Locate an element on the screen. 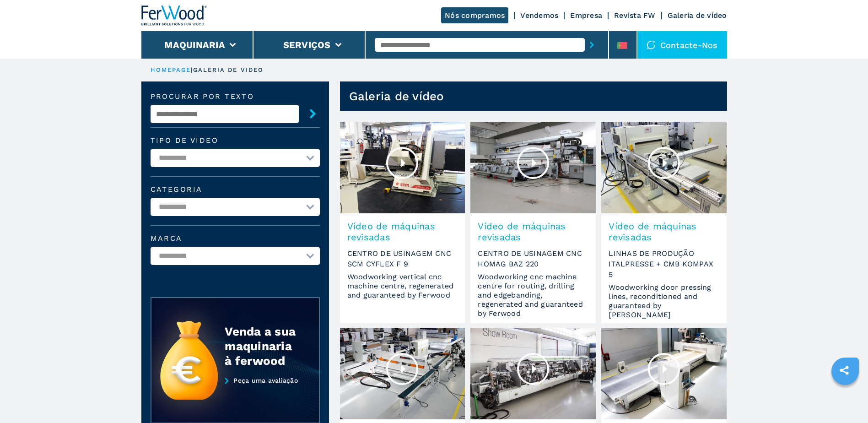  button: submit-button is located at coordinates (592, 45).